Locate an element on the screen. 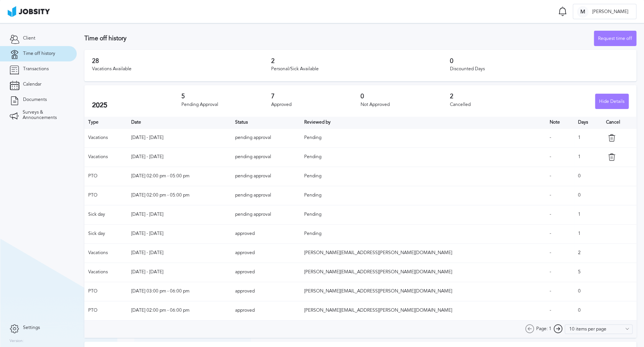 The height and width of the screenshot is (347, 644). span: Client is located at coordinates (29, 38).